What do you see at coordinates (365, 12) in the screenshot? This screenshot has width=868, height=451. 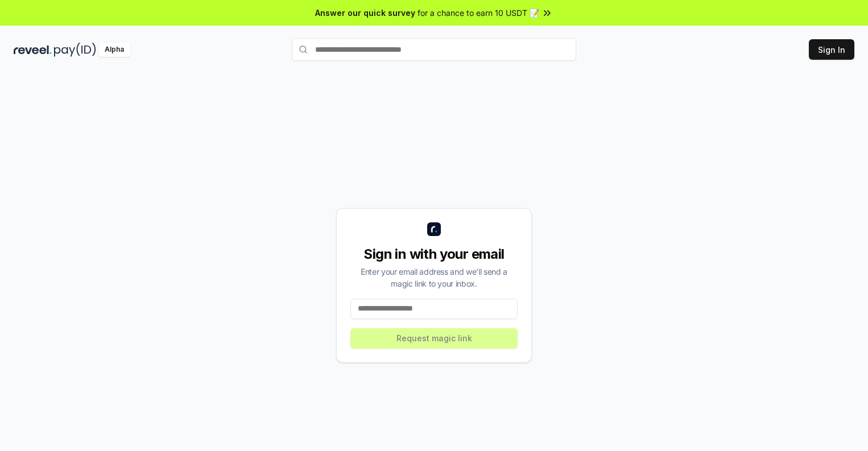 I see `span: Answer our quick survey` at bounding box center [365, 12].